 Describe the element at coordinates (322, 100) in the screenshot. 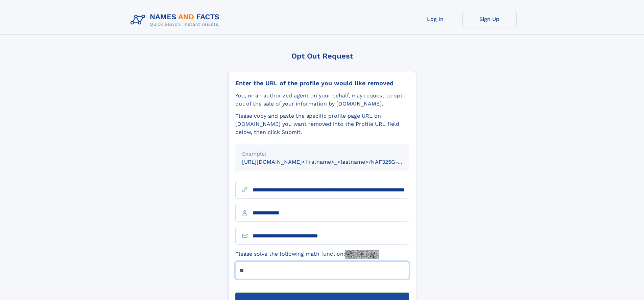

I see `div: You, or an authorized agent on your behalf, may request to opt-out of the sale of your informatio...` at that location.